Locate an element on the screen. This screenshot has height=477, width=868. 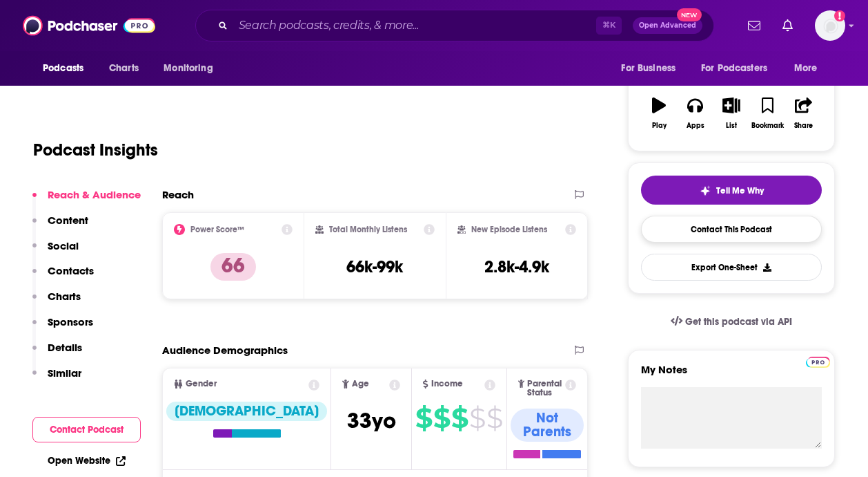
p: Details is located at coordinates (65, 347).